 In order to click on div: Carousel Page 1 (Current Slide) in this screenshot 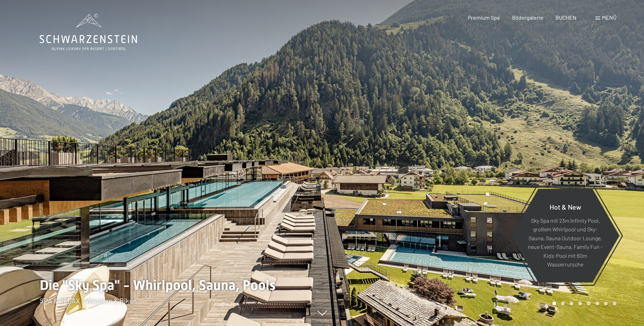, I will do `click(554, 303)`.